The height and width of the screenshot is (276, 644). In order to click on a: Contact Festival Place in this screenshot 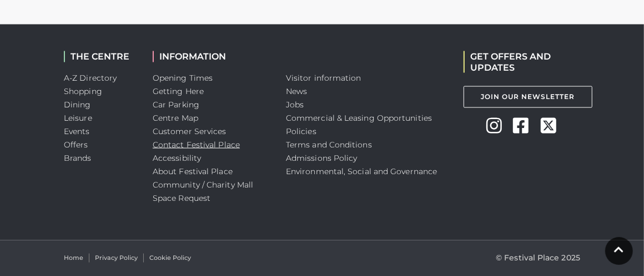, I will do `click(196, 144)`.